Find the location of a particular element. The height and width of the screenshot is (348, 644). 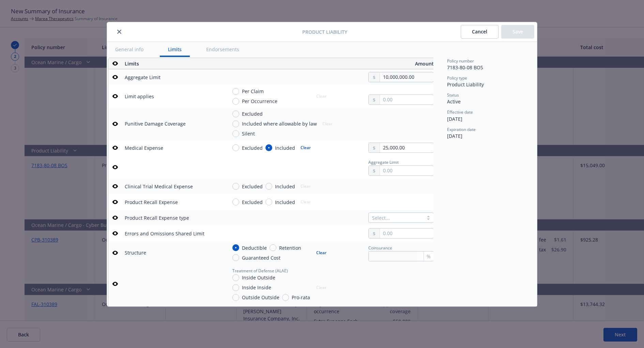

div: Errors and Omissions Shared Limit is located at coordinates (164, 233).